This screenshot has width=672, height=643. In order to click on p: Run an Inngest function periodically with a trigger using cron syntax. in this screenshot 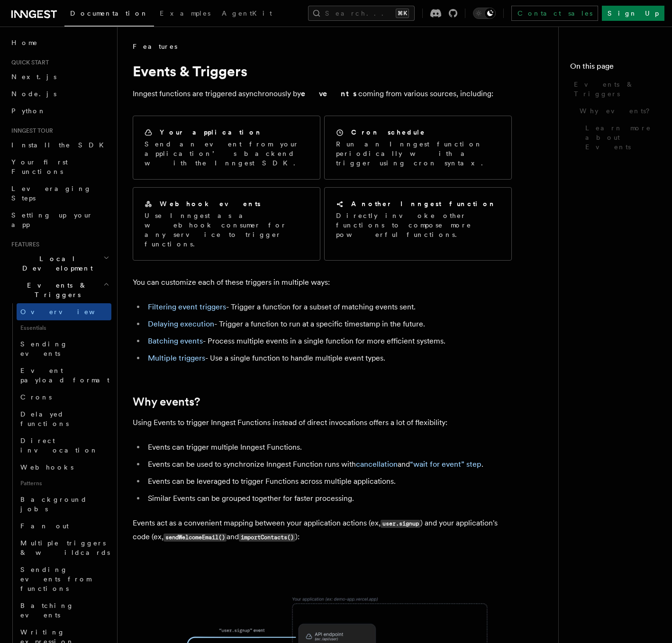, I will do `click(418, 154)`.